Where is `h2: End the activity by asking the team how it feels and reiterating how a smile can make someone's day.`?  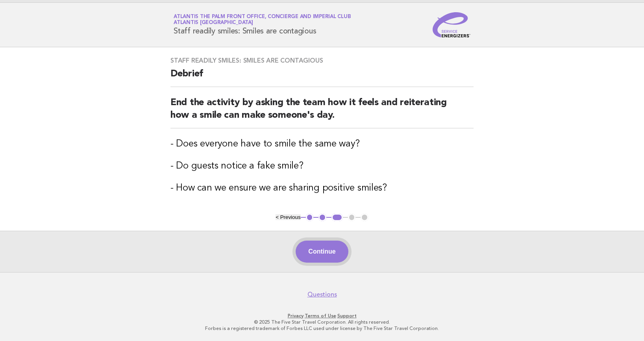
h2: End the activity by asking the team how it feels and reiterating how a smile can make someone's day. is located at coordinates (322, 112).